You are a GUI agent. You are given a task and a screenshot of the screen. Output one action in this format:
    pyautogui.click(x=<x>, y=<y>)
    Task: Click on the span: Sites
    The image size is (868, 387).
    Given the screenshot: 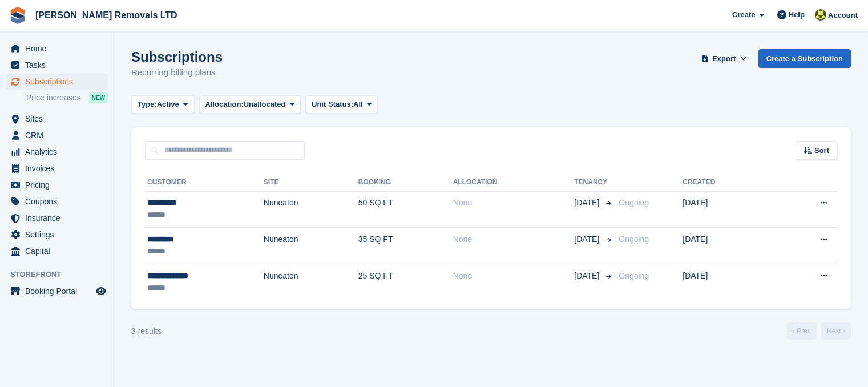 What is the action you would take?
    pyautogui.click(x=59, y=119)
    